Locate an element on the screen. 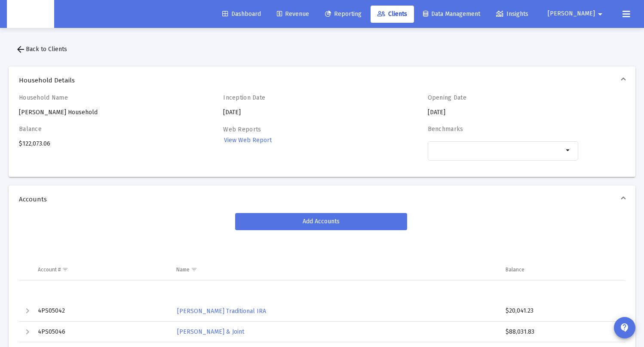 The width and height of the screenshot is (644, 347). mat-chip-list: Selection is located at coordinates (497, 150).